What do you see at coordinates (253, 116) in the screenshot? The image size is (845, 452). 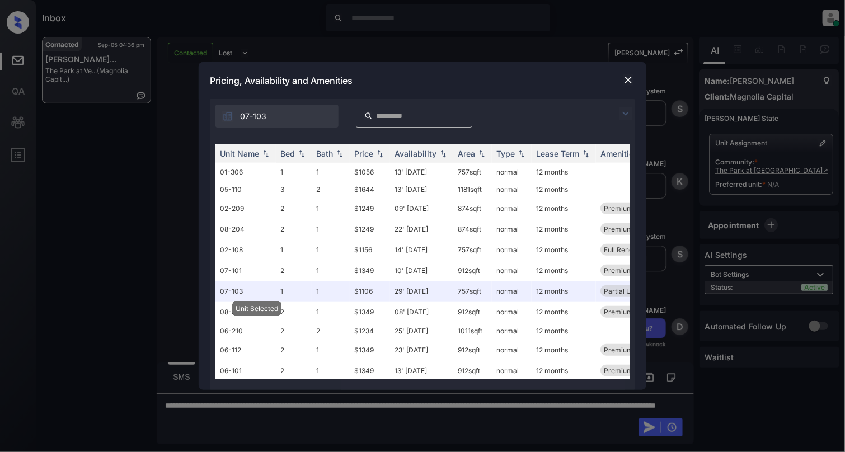 I see `span: 07-103` at bounding box center [253, 116].